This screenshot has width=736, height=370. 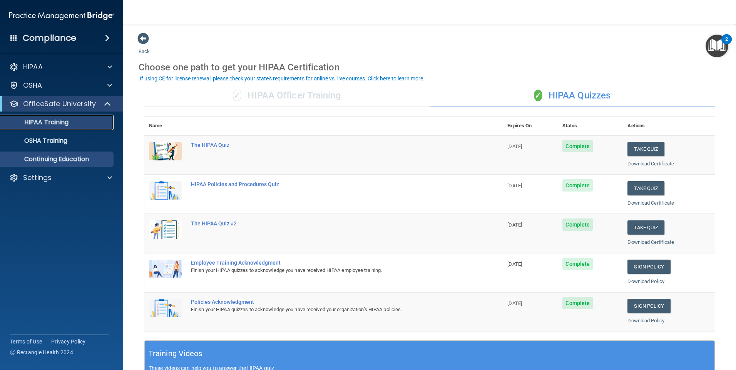 I want to click on a: OfficeSafe University, so click(x=60, y=104).